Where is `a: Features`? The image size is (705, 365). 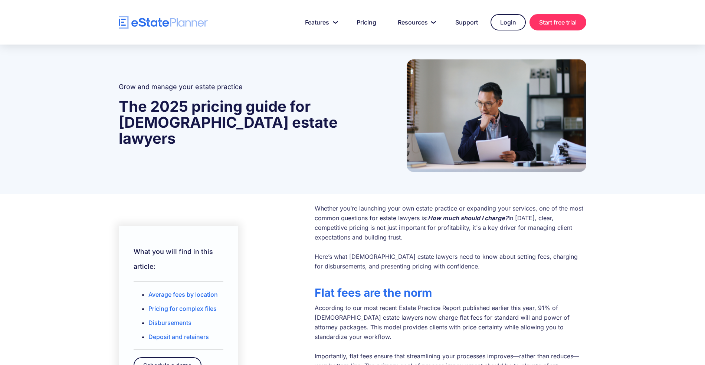
a: Features is located at coordinates (320, 22).